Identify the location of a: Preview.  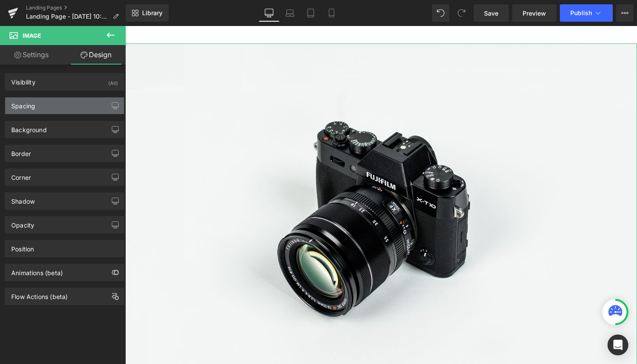
(535, 13).